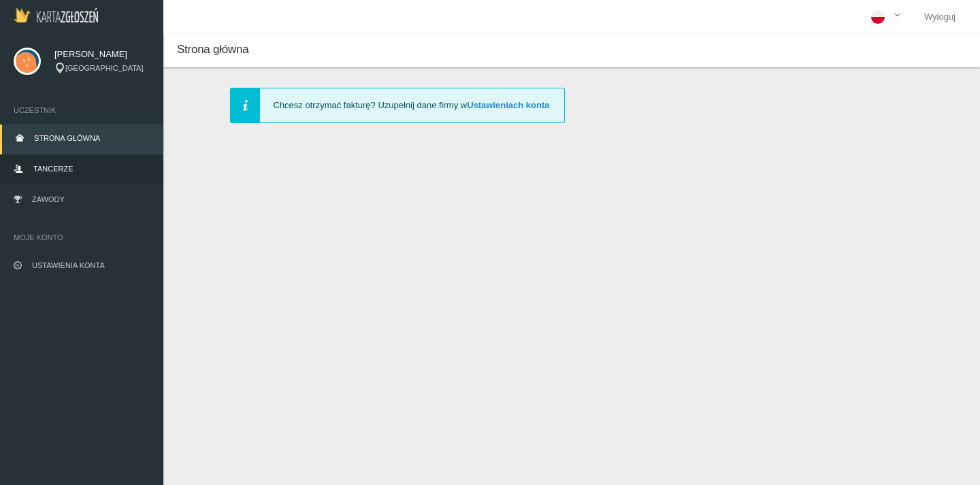 The width and height of the screenshot is (980, 485). I want to click on span: Ustawienia konta, so click(68, 266).